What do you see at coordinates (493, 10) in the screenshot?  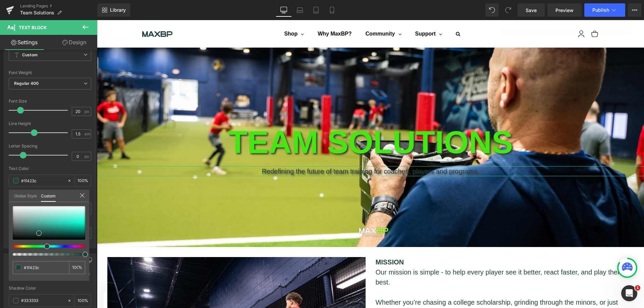 I see `button: Undo` at bounding box center [493, 10].